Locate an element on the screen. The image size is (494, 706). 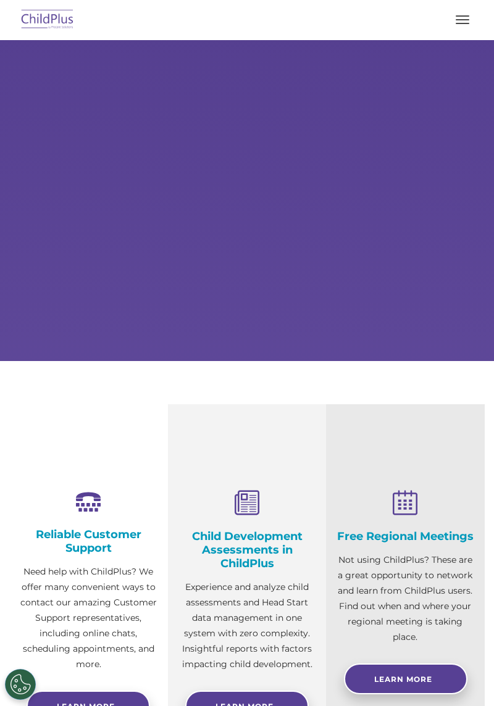
img: ChildPlus by Procare Solutions is located at coordinates (48, 20).